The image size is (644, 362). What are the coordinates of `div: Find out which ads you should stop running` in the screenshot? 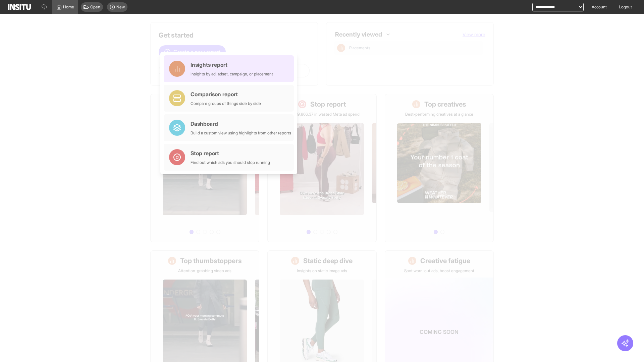 It's located at (230, 163).